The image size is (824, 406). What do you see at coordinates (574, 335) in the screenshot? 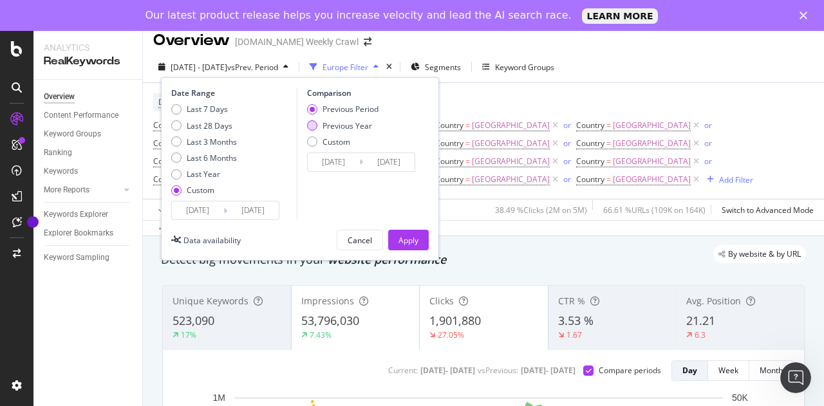
I see `div: 1.67` at bounding box center [574, 335].